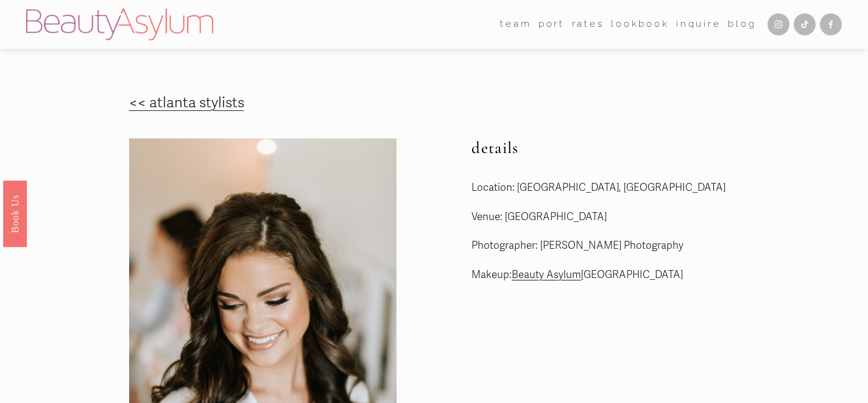 The height and width of the screenshot is (403, 868). I want to click on a: Instagram, so click(779, 24).